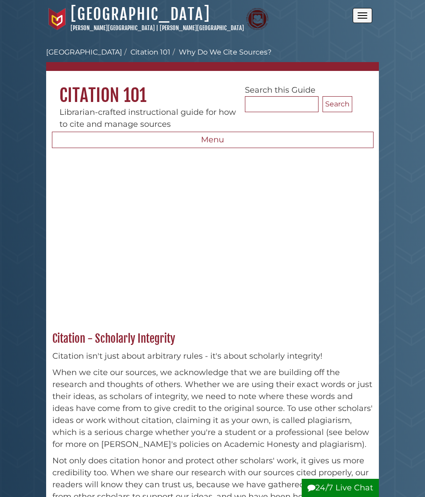 Image resolution: width=425 pixels, height=497 pixels. I want to click on li: Why Do We Cite Sources?, so click(221, 52).